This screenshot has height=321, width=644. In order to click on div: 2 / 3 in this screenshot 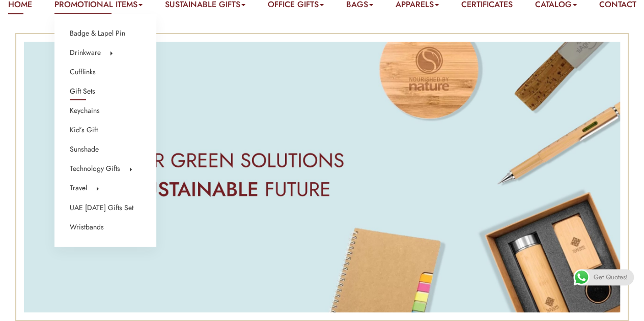, I will do `click(321, 177)`.